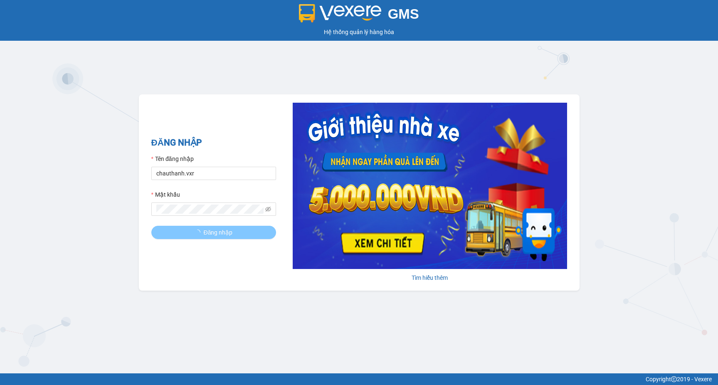  Describe the element at coordinates (340, 13) in the screenshot. I see `img: logo 2` at that location.